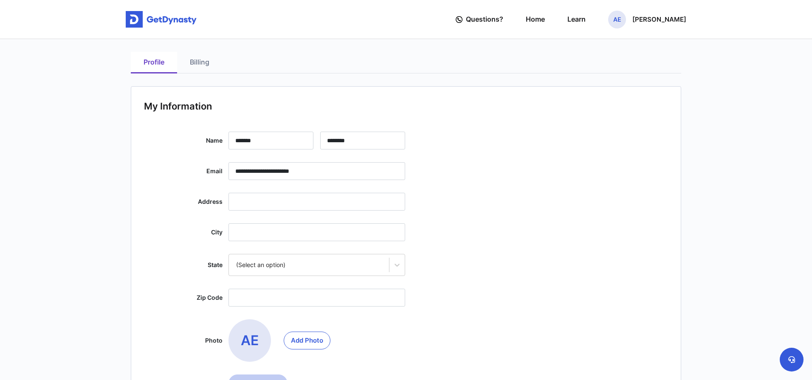  Describe the element at coordinates (183, 232) in the screenshot. I see `label: City` at that location.